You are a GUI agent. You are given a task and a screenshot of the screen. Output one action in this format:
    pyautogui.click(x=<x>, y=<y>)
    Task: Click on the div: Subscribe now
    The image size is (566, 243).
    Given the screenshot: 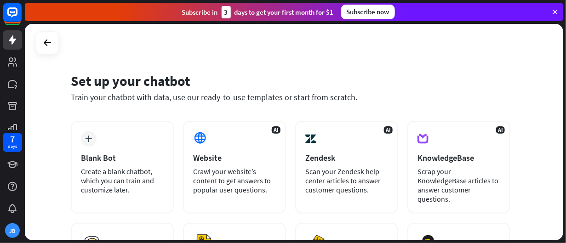 What is the action you would take?
    pyautogui.click(x=368, y=12)
    